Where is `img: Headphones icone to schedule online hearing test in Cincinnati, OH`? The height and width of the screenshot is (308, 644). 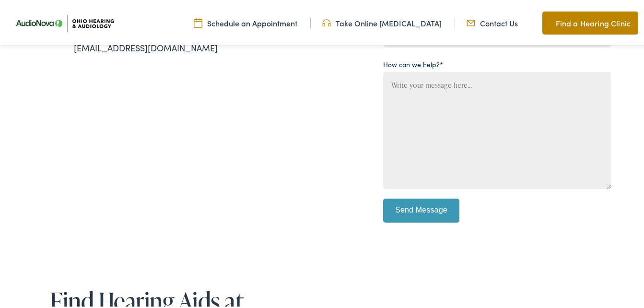 img: Headphones icone to schedule online hearing test in Cincinnati, OH is located at coordinates (327, 21).